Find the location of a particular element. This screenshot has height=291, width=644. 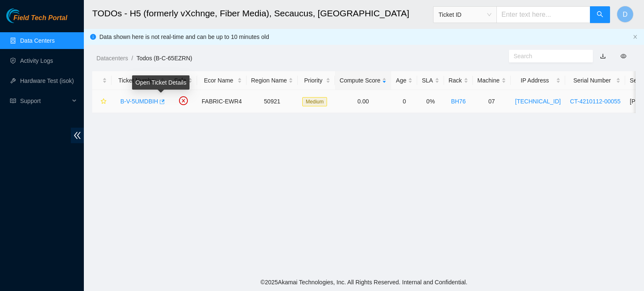

a: Data Centers is located at coordinates (37, 41).